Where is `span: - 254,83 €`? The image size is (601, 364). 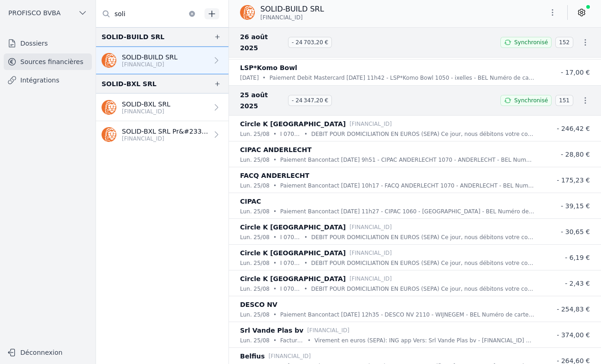
span: - 254,83 € is located at coordinates (573, 309).